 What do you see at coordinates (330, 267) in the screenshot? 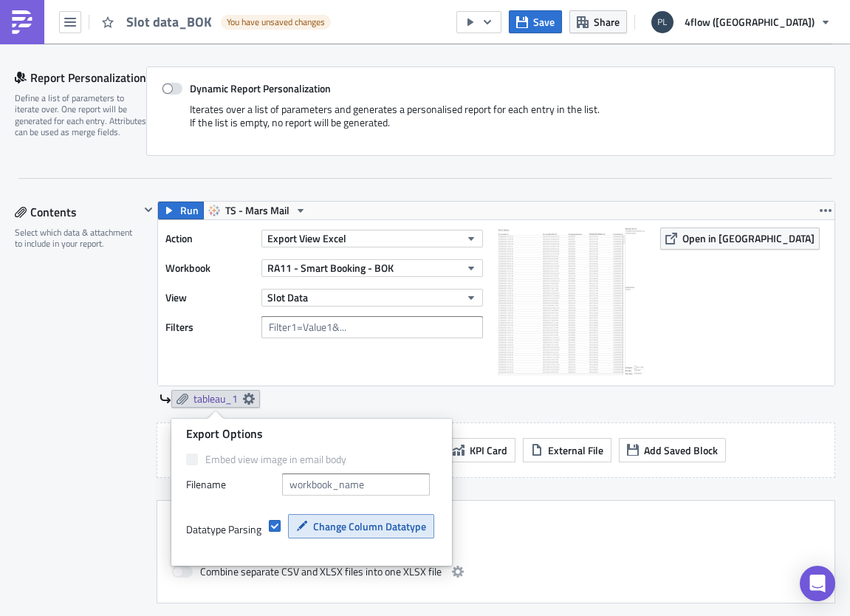
I see `span: RA11 - Smart Booking - BOK` at bounding box center [330, 267].